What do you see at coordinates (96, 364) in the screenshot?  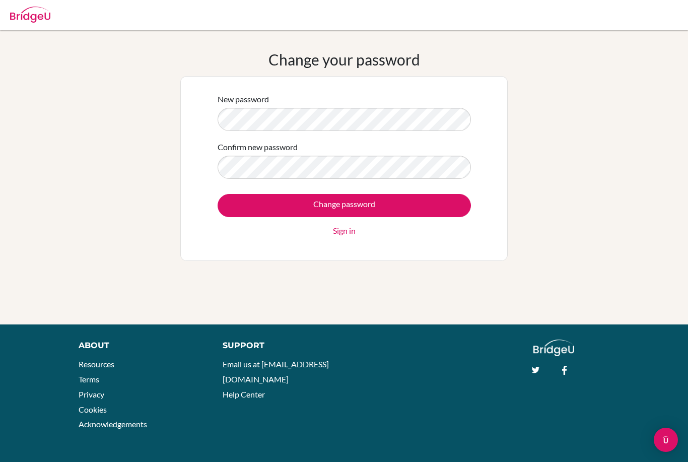 I see `a: Resources` at bounding box center [96, 364].